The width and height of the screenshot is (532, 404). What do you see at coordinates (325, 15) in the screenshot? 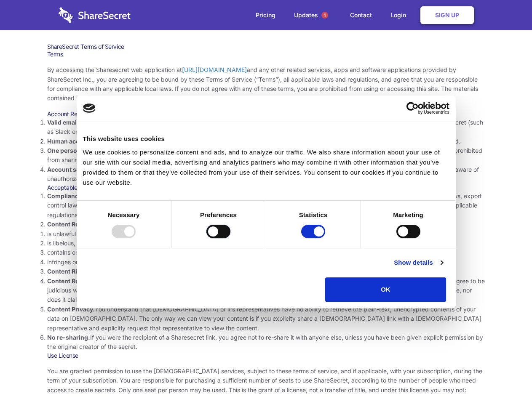
I see `span: 1` at bounding box center [325, 15].